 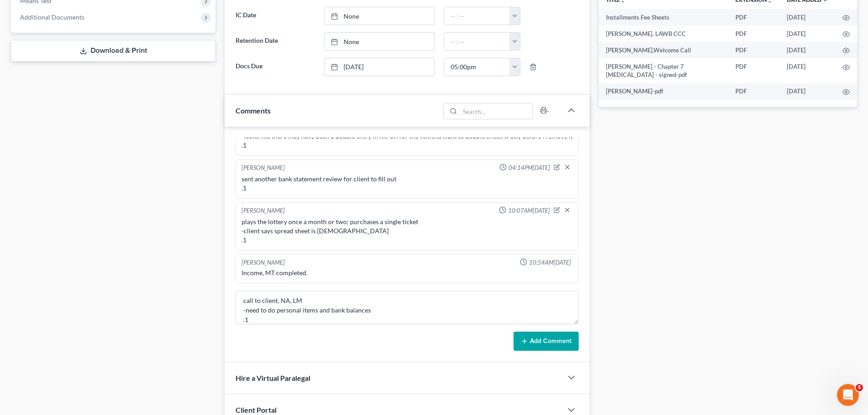 What do you see at coordinates (113, 51) in the screenshot?
I see `a: Download & Print` at bounding box center [113, 51].